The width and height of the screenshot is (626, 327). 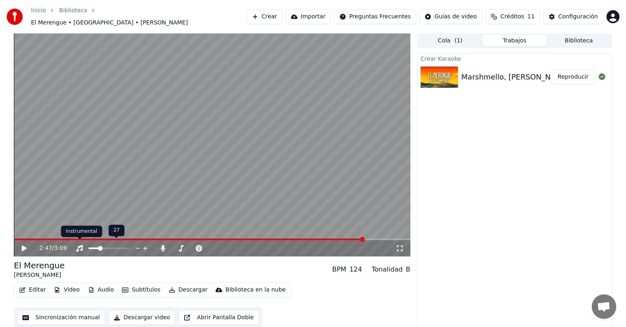 What do you see at coordinates (116, 230) in the screenshot?
I see `div: 27` at bounding box center [116, 230].